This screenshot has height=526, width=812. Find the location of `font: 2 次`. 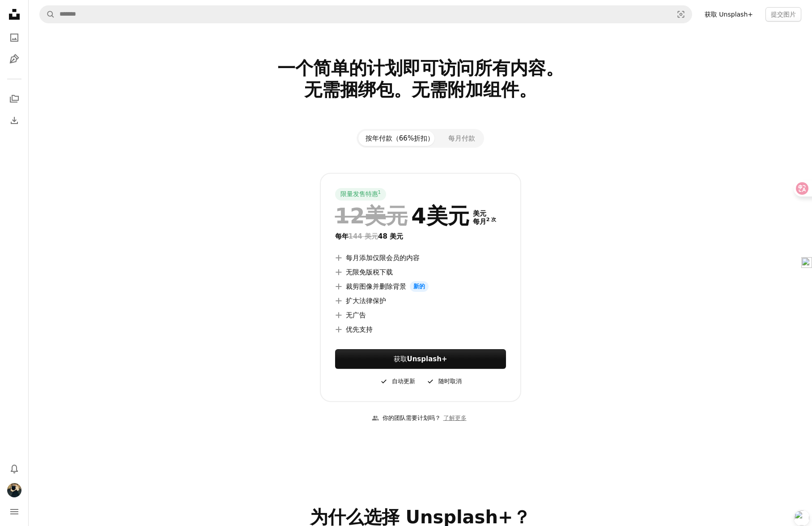

font: 2 次 is located at coordinates (492, 219).